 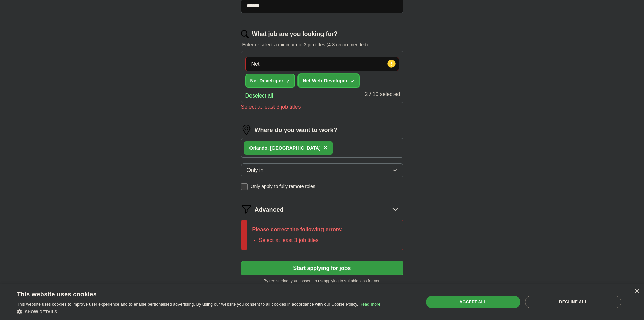 What do you see at coordinates (370, 304) in the screenshot?
I see `a: Read more, opens a new window` at bounding box center [370, 304].